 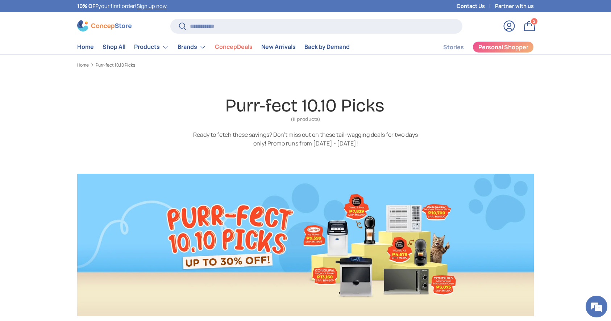 What do you see at coordinates (192, 47) in the screenshot?
I see `summary: Brands` at bounding box center [192, 47].